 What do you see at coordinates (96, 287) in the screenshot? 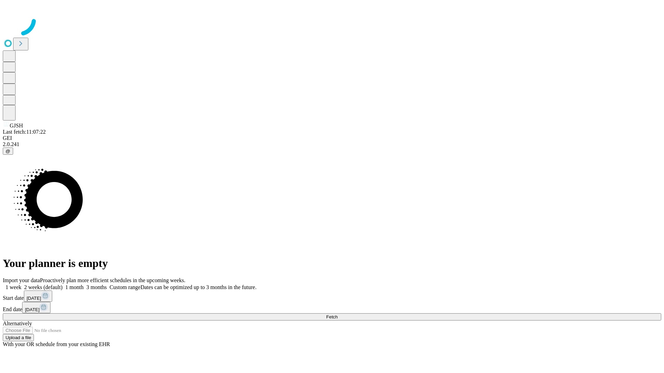
I see `span: 3 months` at bounding box center [96, 287].